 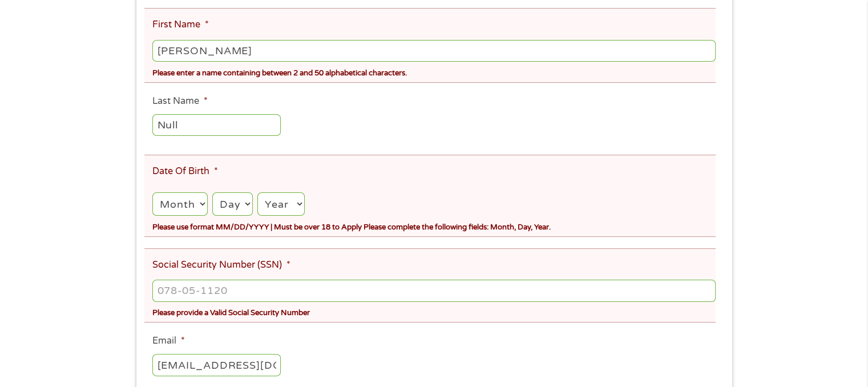 What do you see at coordinates (434, 224) in the screenshot?
I see `div: Please use format MM/DD/YYYY | Must be over 18 to Apply Please complete the following fields: Mon...` at bounding box center [434, 224].